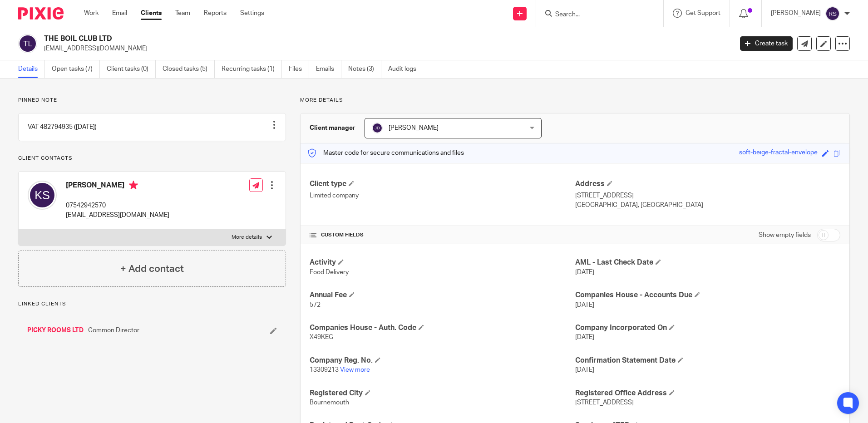  Describe the element at coordinates (324, 370) in the screenshot. I see `span: 13309213` at that location.